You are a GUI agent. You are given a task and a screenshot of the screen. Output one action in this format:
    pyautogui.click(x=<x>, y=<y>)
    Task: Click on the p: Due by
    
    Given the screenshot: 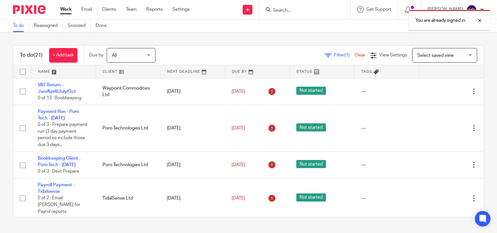 What is the action you would take?
    pyautogui.click(x=96, y=55)
    